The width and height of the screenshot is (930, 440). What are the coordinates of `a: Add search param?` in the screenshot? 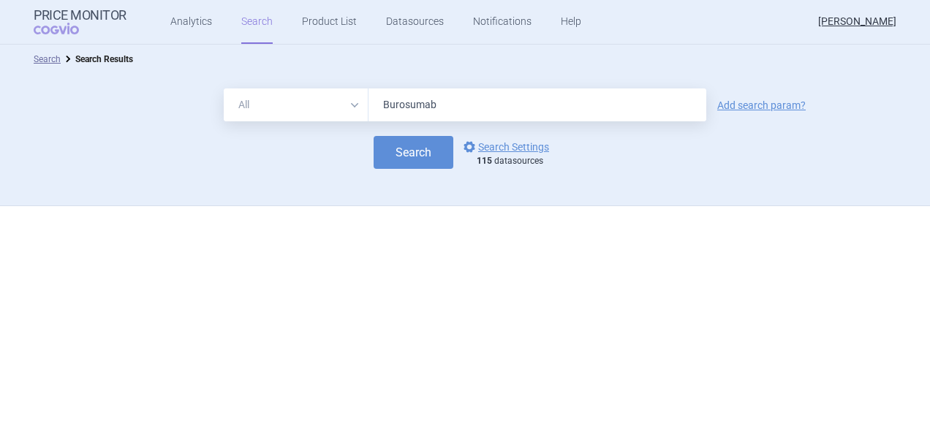 It's located at (761, 105).